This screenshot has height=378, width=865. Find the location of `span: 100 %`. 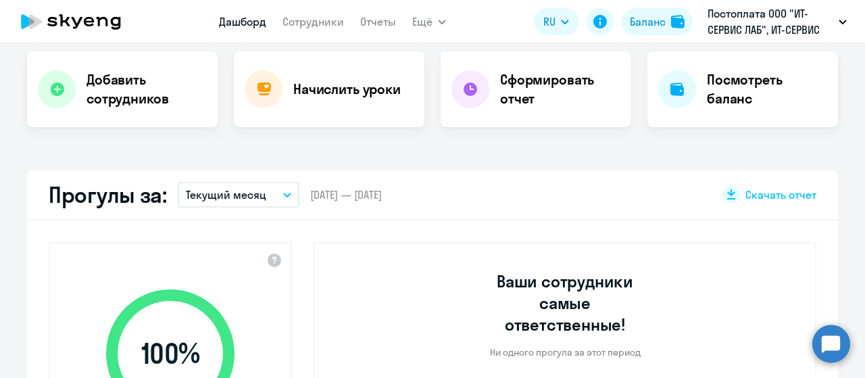

span: 100 % is located at coordinates (170, 354).